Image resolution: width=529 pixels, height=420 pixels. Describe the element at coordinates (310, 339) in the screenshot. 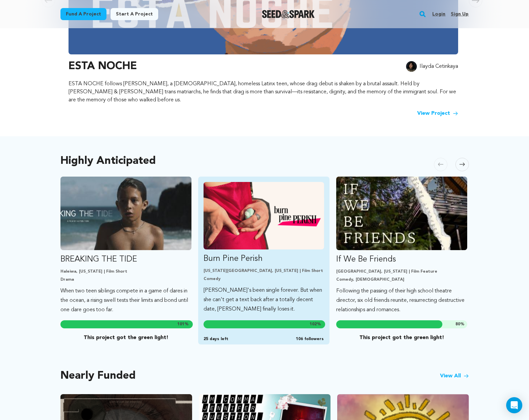

I see `span: 106 followers` at that location.